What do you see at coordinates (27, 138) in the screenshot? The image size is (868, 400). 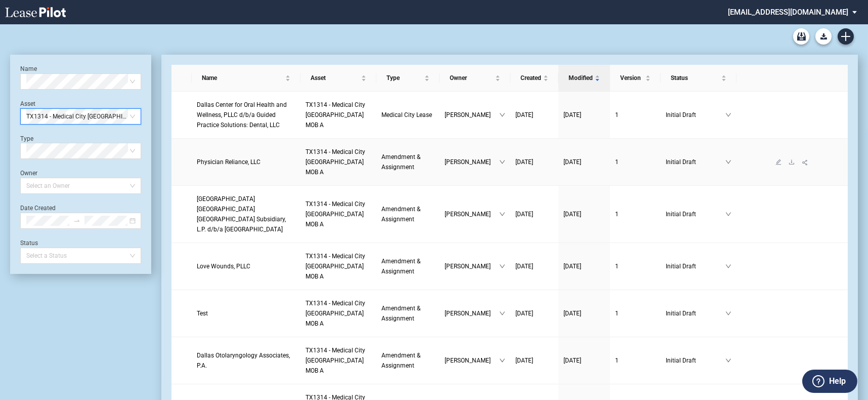 I see `label: Type` at bounding box center [27, 138].